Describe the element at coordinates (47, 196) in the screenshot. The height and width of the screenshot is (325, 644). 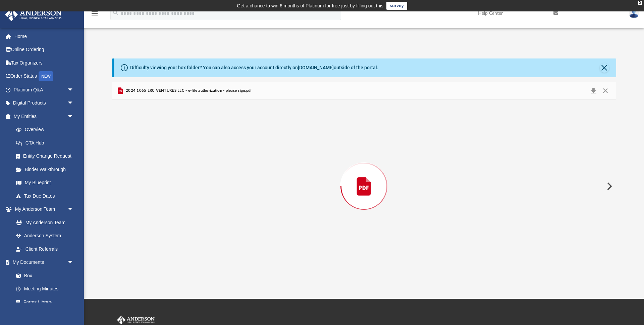
I see `a: Tax Due Dates` at that location.